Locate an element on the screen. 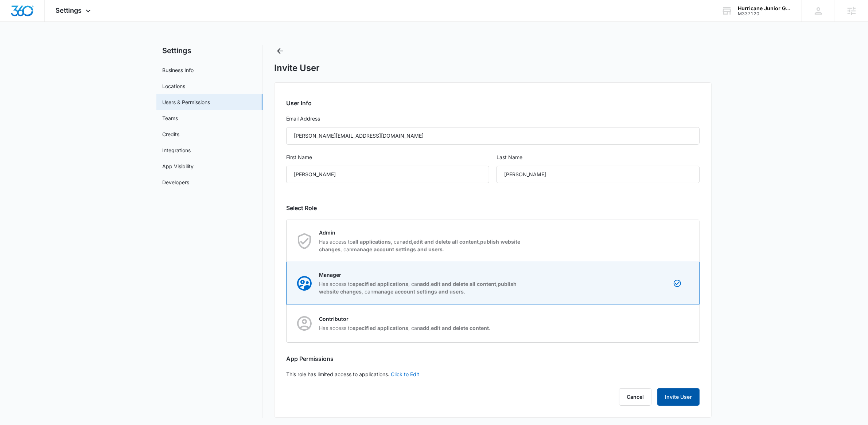  label: Email Address is located at coordinates (493, 119).